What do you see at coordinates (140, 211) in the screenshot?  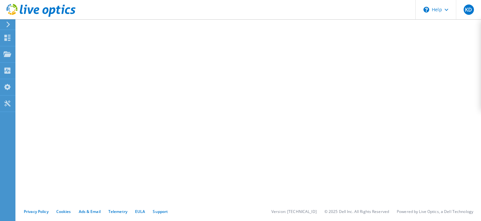 I see `a: EULA` at bounding box center [140, 211].